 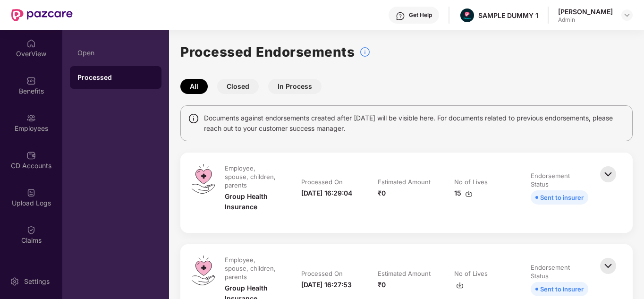 I want to click on img: svg+xml;base64,PHN2ZyBpZD0iRHJvcGRvd24tMzJ4MzIiIHhtbG5zPSJodHRwOi8vd3d3LnczLm9yZy8yMDAwL3N2ZyIgd2..., so click(x=627, y=15).